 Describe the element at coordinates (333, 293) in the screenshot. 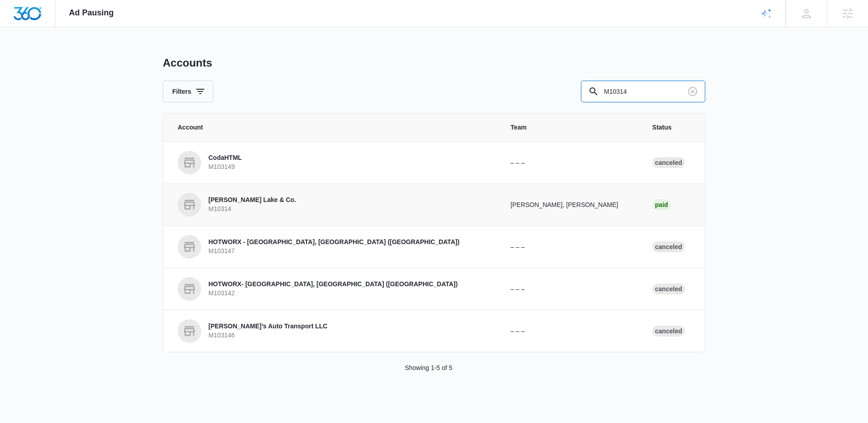

I see `p: M103142` at that location.